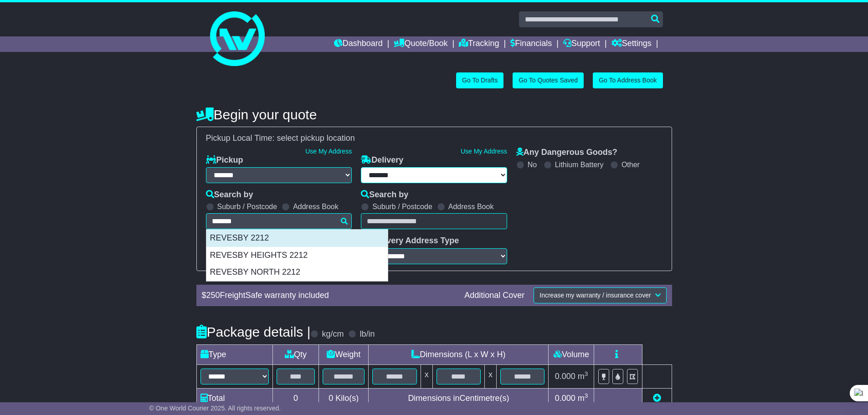 This screenshot has width=868, height=415. Describe the element at coordinates (434, 138) in the screenshot. I see `div: Pickup Local Time:` at that location.